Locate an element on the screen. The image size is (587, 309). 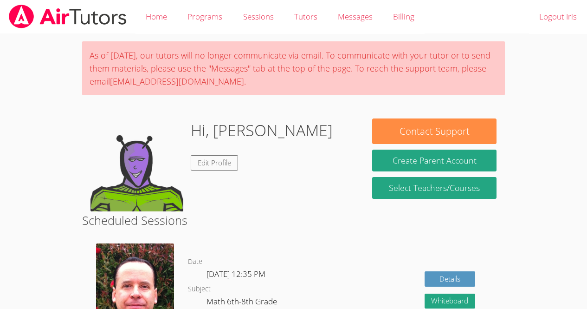
a: Select Teachers/Courses is located at coordinates (434, 188).